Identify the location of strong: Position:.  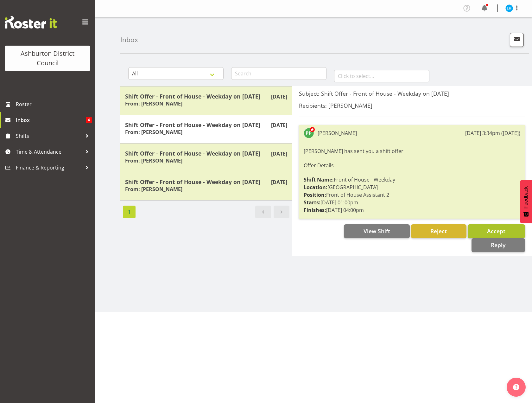
(315, 195).